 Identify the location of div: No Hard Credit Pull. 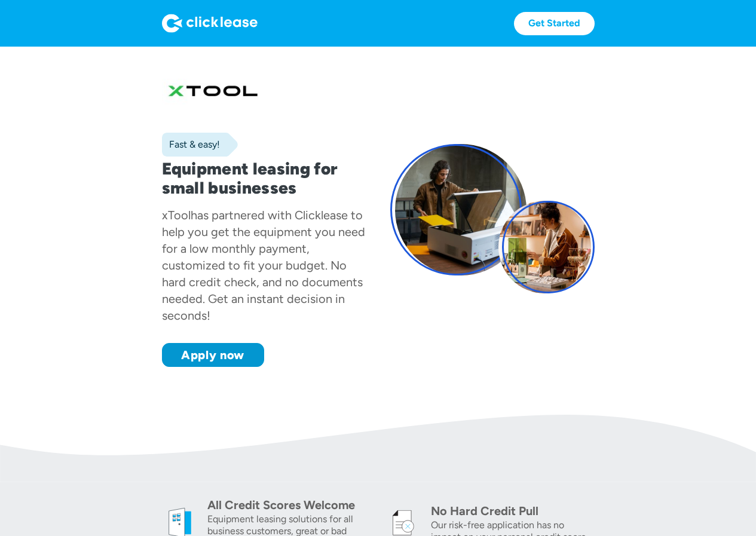
(513, 510).